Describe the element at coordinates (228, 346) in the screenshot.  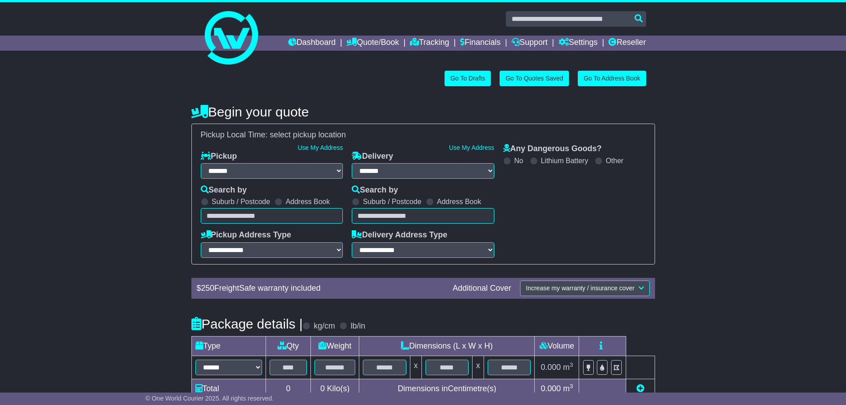
I see `td: Type` at that location.